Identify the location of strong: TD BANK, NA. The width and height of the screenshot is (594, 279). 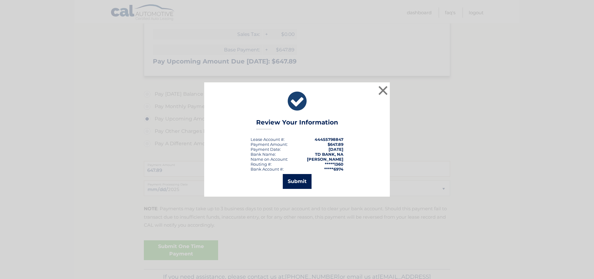
(329, 154).